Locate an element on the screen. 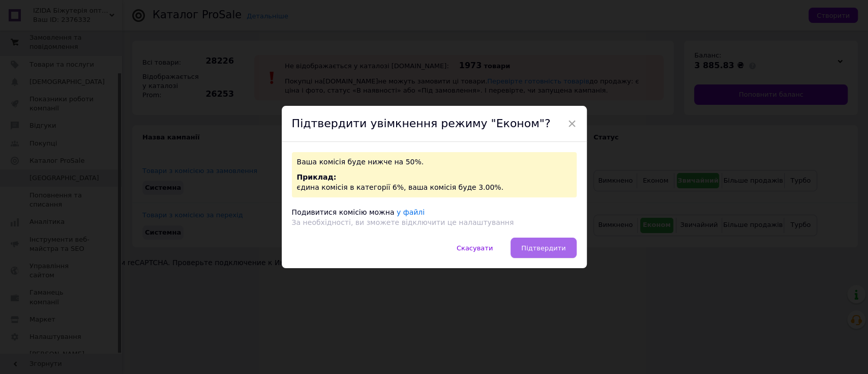  div: Підтвердити увімкнення режиму "Економ"? is located at coordinates (434, 124).